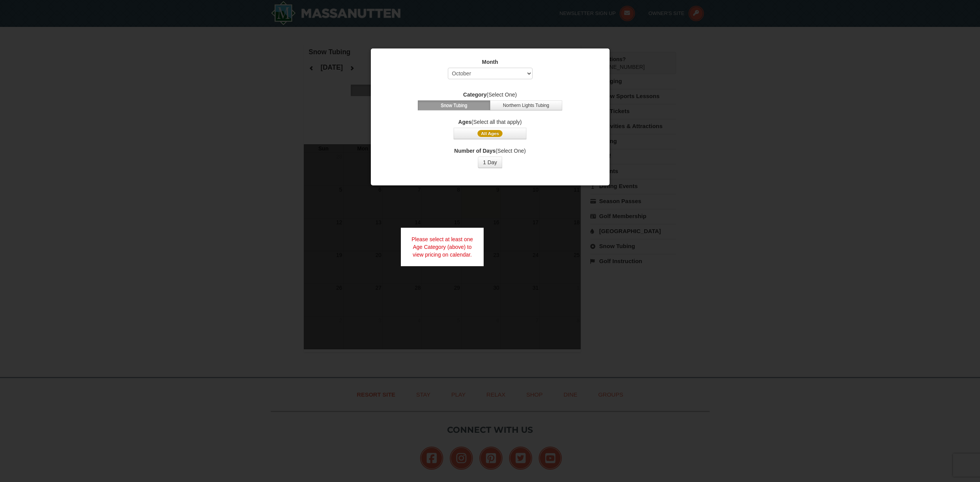 The width and height of the screenshot is (980, 482). What do you see at coordinates (454, 105) in the screenshot?
I see `button: Snow Tubing` at bounding box center [454, 105].